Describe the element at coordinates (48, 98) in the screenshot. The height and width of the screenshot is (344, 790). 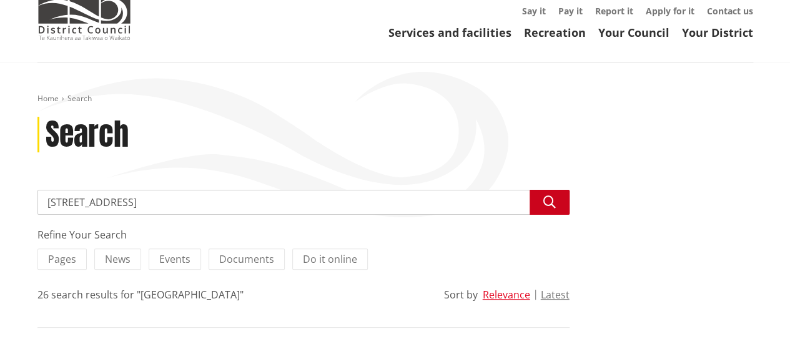
I see `a: Home` at that location.